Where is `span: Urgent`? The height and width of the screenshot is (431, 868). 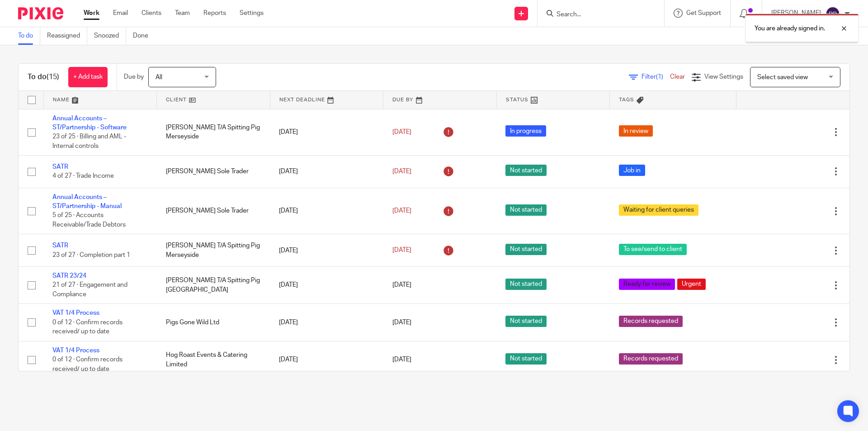
span: Urgent is located at coordinates (692, 284).